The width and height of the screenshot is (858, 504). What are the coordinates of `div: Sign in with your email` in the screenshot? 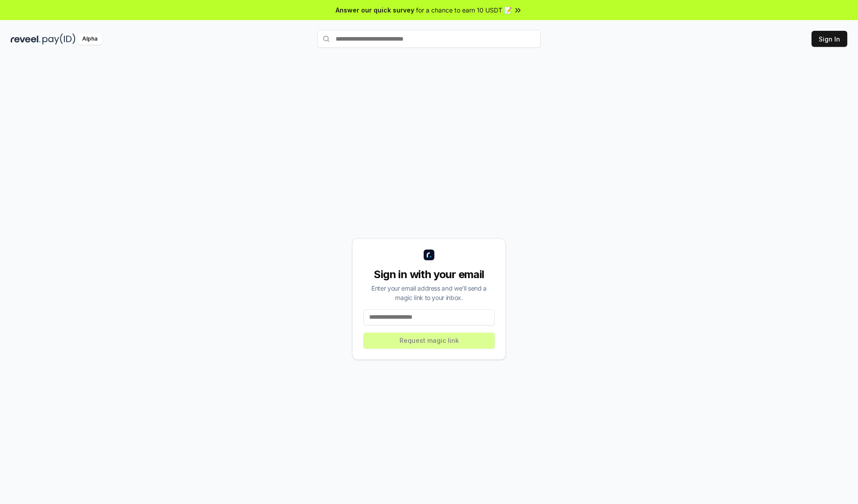 It's located at (429, 275).